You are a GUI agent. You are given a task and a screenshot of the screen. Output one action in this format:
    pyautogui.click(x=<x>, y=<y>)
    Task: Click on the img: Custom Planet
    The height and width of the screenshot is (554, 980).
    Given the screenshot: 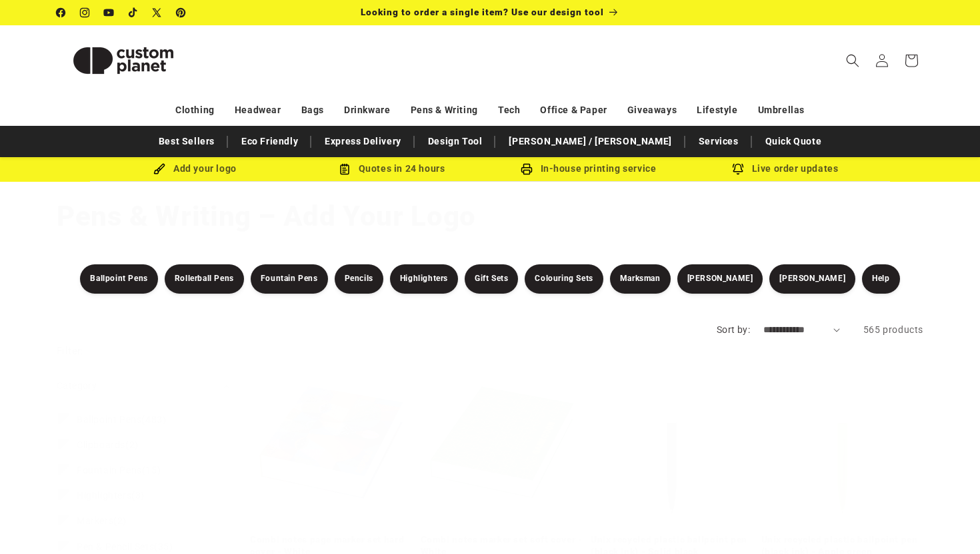 What is the action you would take?
    pyautogui.click(x=123, y=60)
    